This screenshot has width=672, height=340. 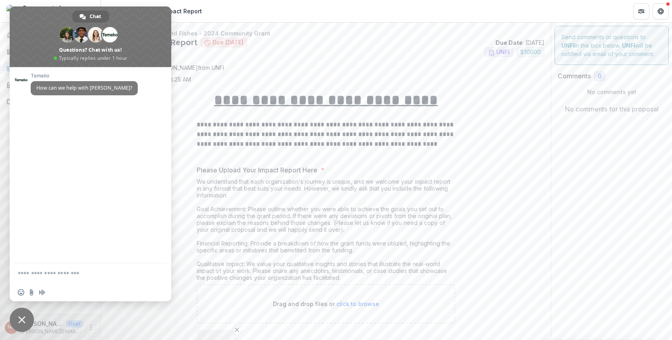 I want to click on a: Close chat, so click(x=22, y=320).